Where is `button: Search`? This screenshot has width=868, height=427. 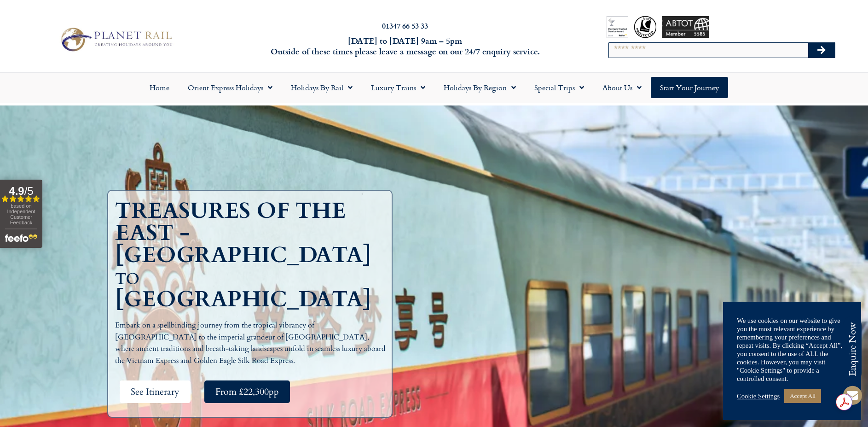
button: Search is located at coordinates (821, 50).